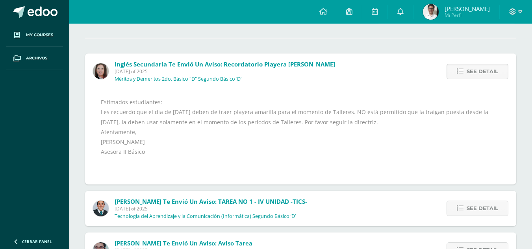  What do you see at coordinates (37, 58) in the screenshot?
I see `span: Archivos` at bounding box center [37, 58].